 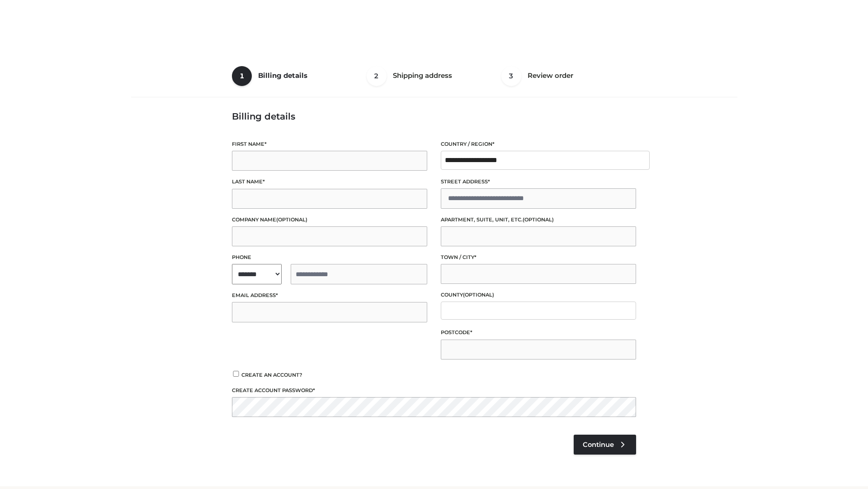 What do you see at coordinates (538, 181) in the screenshot?
I see `label: Street address` at bounding box center [538, 181].